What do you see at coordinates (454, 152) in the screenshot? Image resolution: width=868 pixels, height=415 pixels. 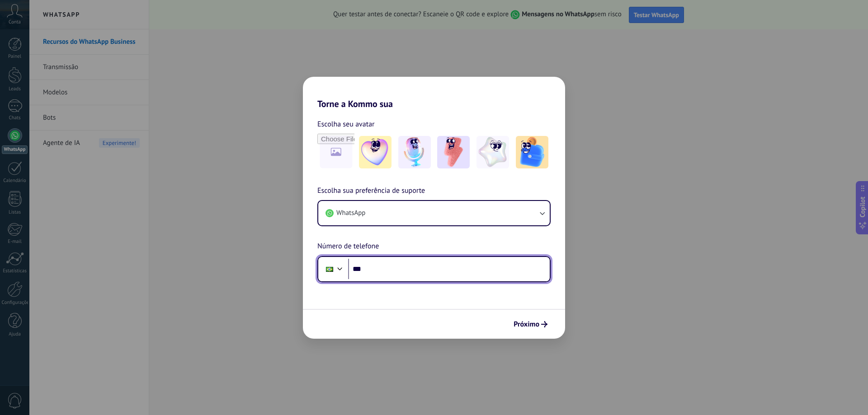 I see `img: -3.jpeg` at bounding box center [454, 152].